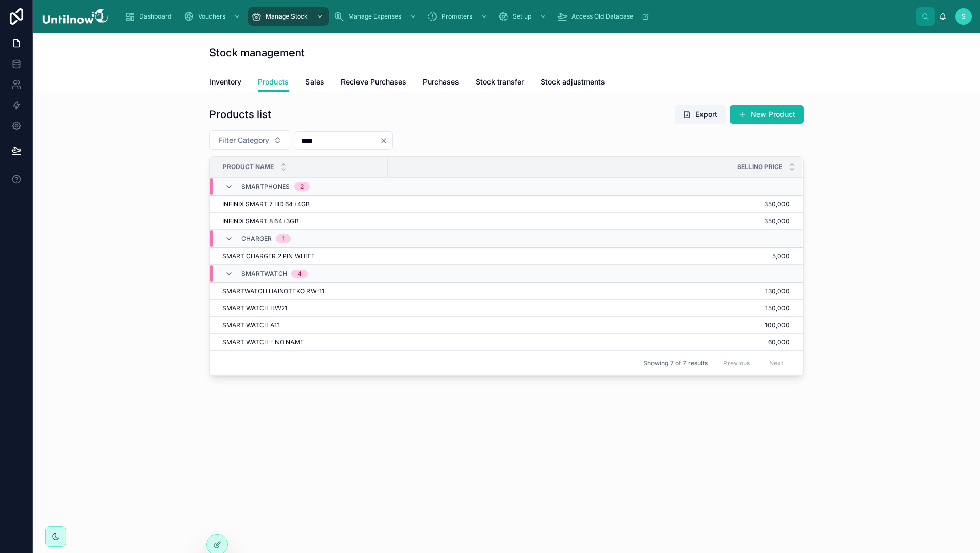  Describe the element at coordinates (385, 140) in the screenshot. I see `button: Clear` at that location.